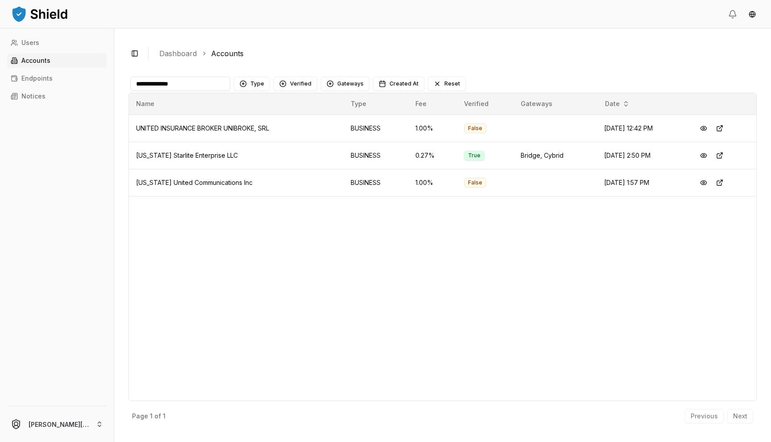  What do you see at coordinates (425, 155) in the screenshot?
I see `span: 0.27 %` at bounding box center [425, 155].